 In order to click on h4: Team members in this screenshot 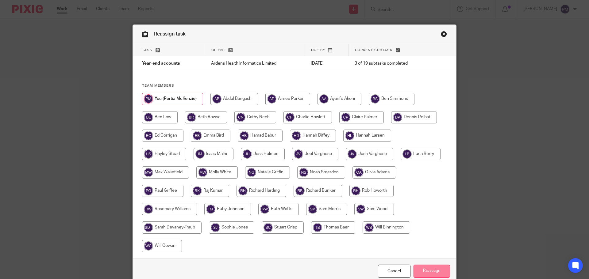, I will do `click(294, 86)`.